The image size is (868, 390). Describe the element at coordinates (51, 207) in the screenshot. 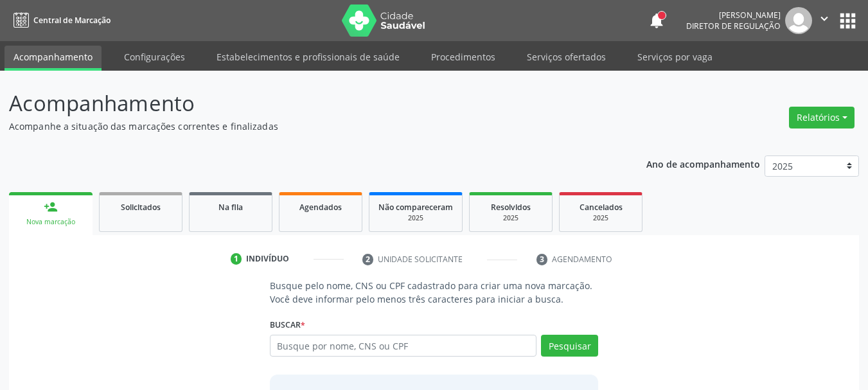

I see `div: person_add` at that location.